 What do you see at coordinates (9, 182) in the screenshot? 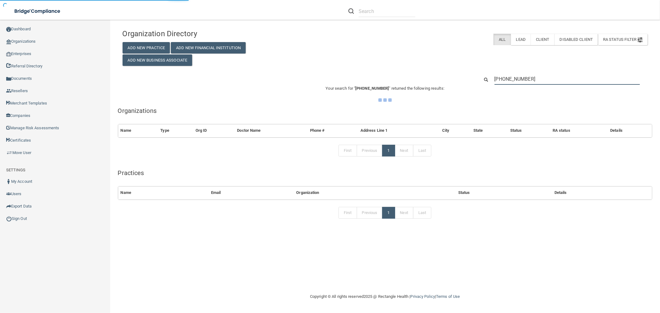
I see `img: ic_user_dark.df1a06c3.png` at bounding box center [9, 182].